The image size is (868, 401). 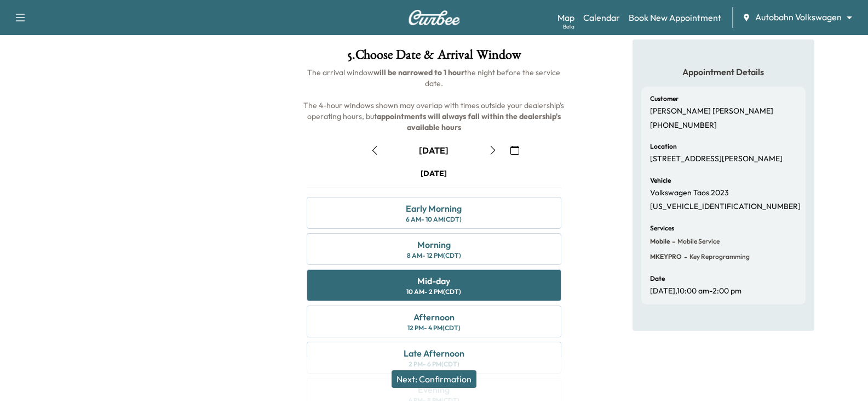 I want to click on h6: Vehicle, so click(x=660, y=180).